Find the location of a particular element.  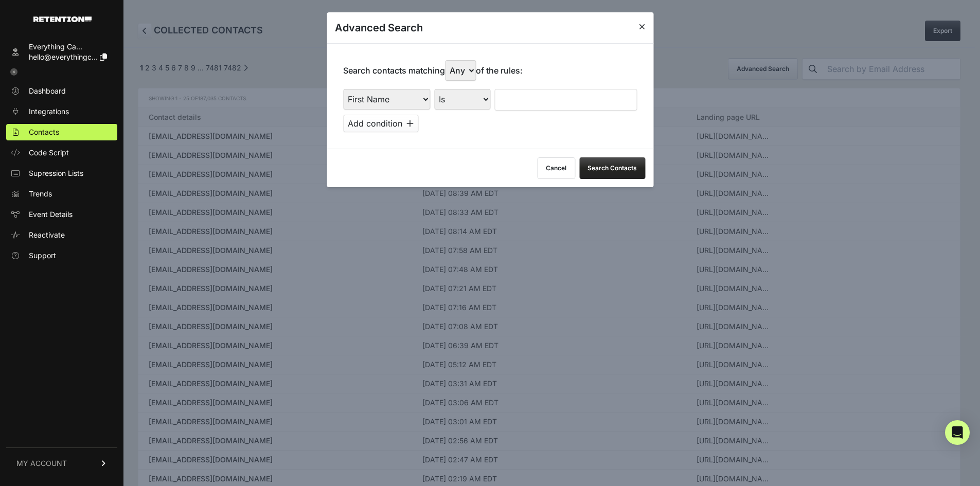

span: Supression Lists is located at coordinates (56, 174).